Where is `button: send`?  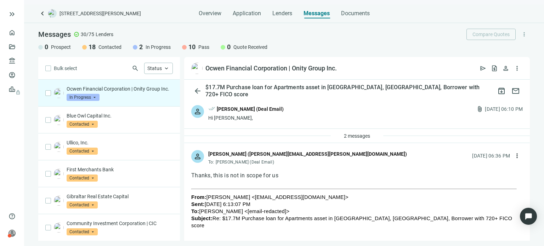
button: send is located at coordinates (483, 68).